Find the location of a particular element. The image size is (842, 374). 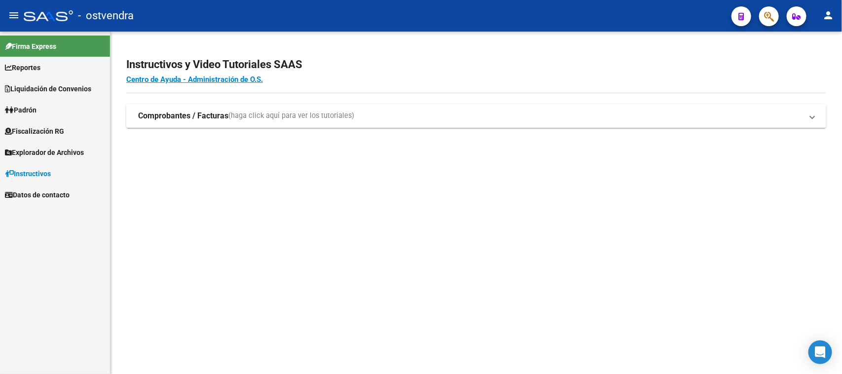

div: Open Intercom Messenger is located at coordinates (821, 352).